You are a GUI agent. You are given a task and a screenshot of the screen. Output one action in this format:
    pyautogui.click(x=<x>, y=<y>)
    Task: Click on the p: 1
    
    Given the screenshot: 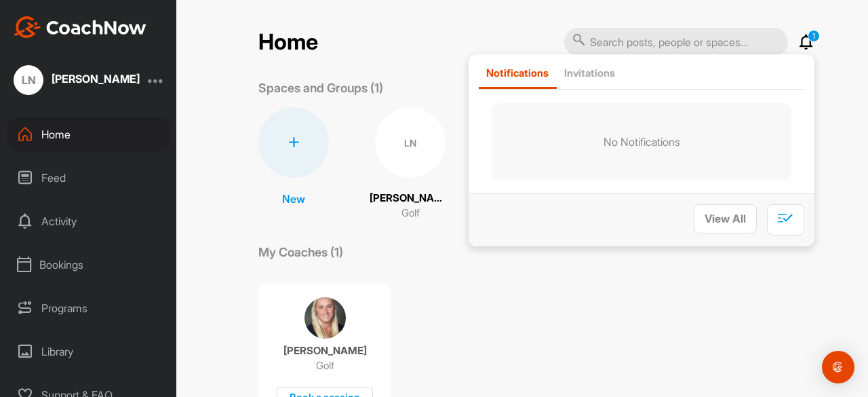 What is the action you would take?
    pyautogui.click(x=814, y=36)
    